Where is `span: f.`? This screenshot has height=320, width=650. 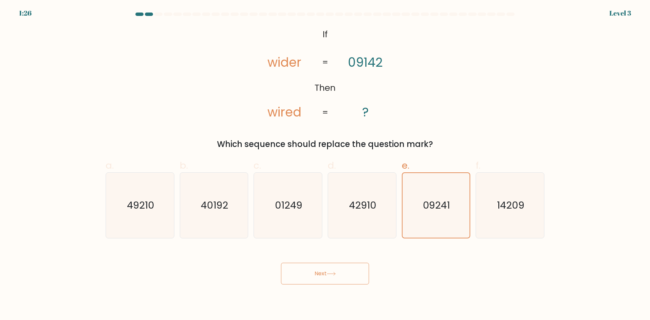
span: f. is located at coordinates (478, 165).